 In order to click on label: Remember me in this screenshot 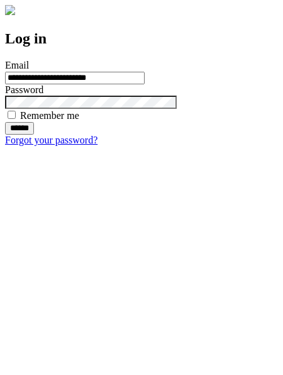, I will do `click(50, 115)`.